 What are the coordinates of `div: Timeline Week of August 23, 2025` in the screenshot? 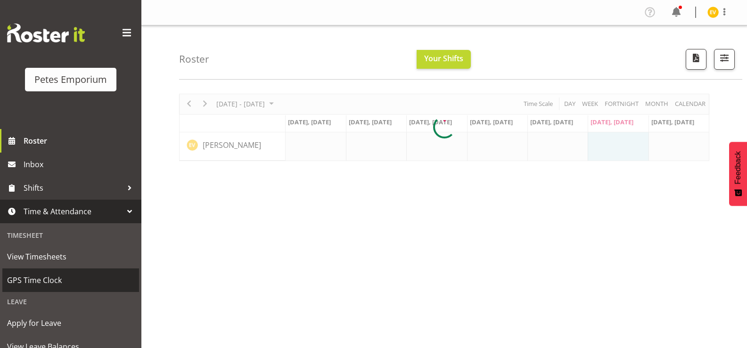 It's located at (444, 127).